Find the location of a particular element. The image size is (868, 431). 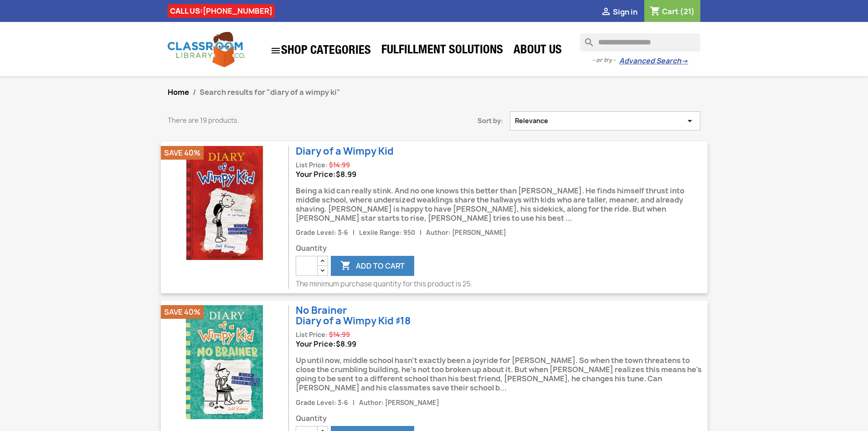

button: Sort by selection is located at coordinates (605, 121).